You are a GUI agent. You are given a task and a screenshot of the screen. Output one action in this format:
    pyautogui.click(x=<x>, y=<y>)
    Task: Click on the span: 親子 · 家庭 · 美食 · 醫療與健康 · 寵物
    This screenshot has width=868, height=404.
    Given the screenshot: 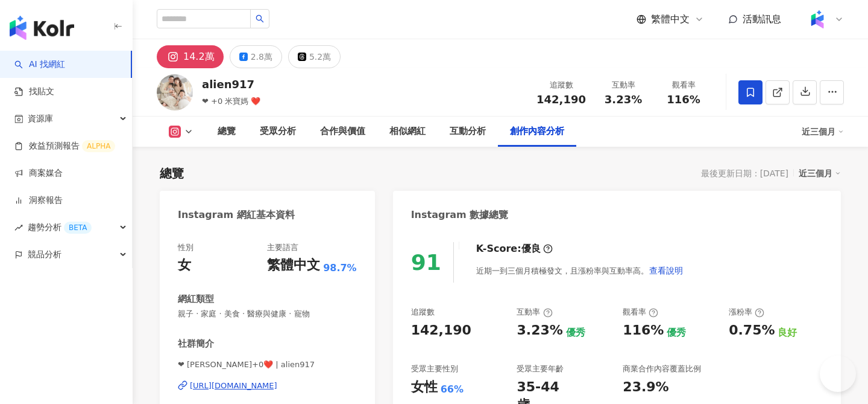 What is the action you would take?
    pyautogui.click(x=267, y=314)
    